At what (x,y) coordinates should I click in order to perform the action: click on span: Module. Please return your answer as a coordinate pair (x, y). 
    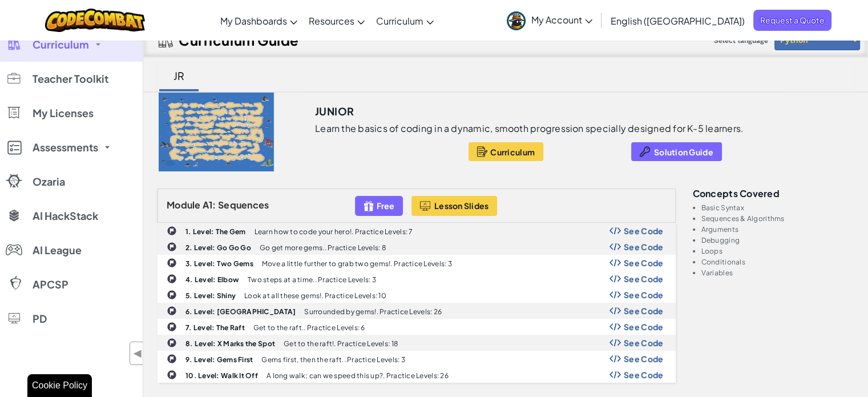
    Looking at the image, I should click on (184, 204).